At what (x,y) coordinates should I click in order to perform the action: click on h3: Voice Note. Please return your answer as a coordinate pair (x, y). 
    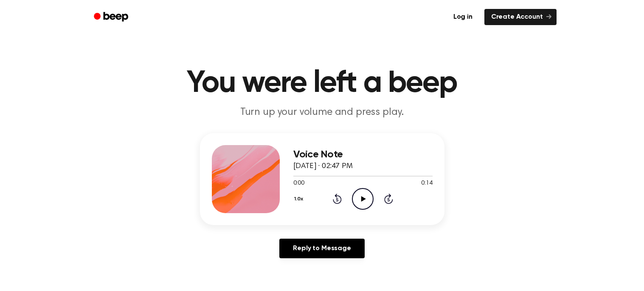
    Looking at the image, I should click on (363, 154).